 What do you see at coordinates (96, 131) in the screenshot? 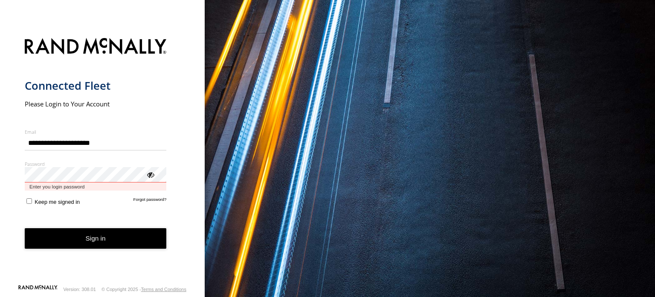
I see `label: Email` at bounding box center [96, 131].